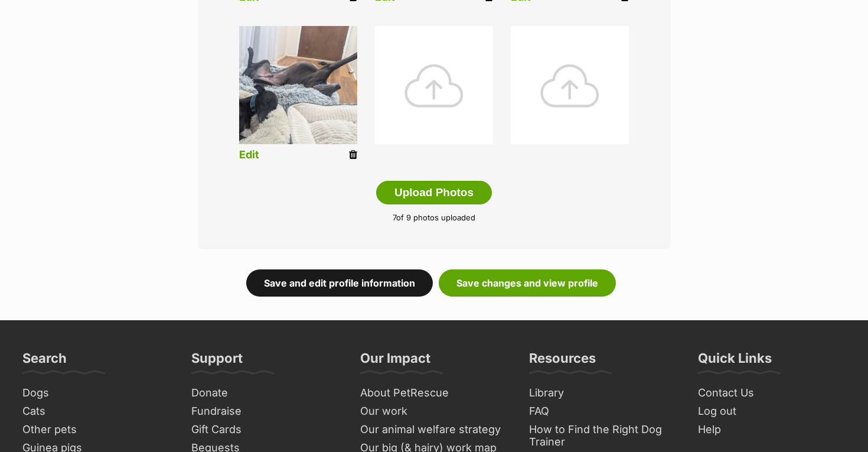  What do you see at coordinates (395, 362) in the screenshot?
I see `h3: Our Impact` at bounding box center [395, 362].